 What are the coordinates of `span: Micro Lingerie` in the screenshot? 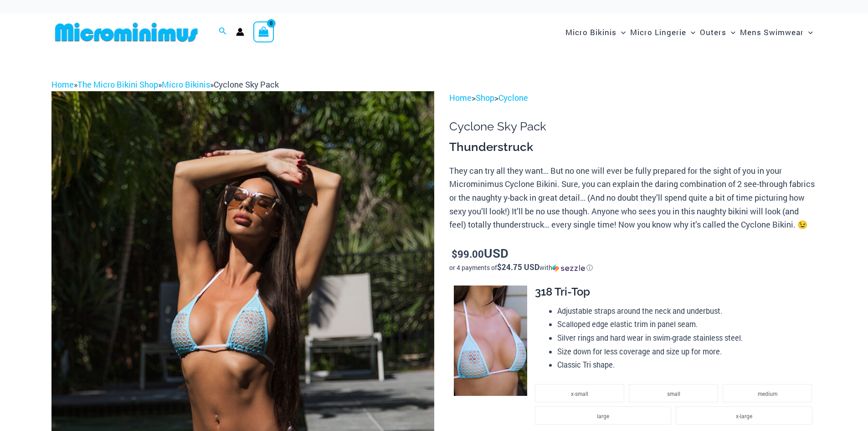 It's located at (658, 32).